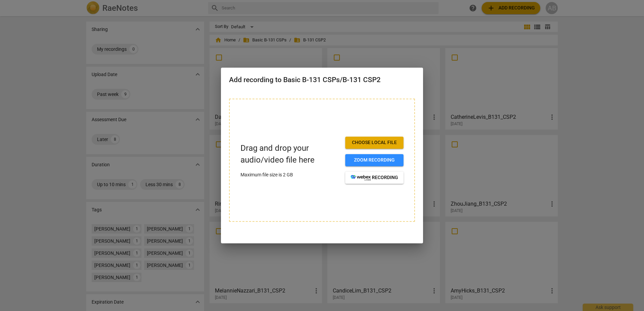 The width and height of the screenshot is (644, 311). I want to click on span: Choose local file, so click(374, 143).